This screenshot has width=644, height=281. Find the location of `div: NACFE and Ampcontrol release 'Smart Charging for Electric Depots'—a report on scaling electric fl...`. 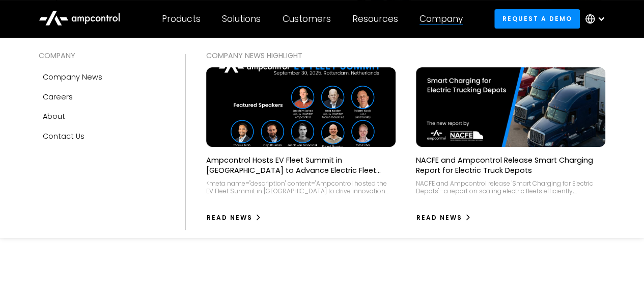

div: NACFE and Ampcontrol release 'Smart Charging for Electric Depots'—a report on scaling electric fl... is located at coordinates (511, 187).